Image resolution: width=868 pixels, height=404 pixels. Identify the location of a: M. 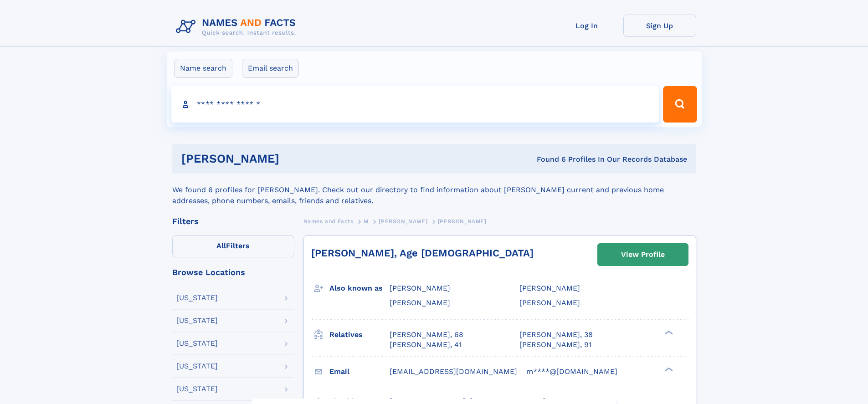
(366, 221).